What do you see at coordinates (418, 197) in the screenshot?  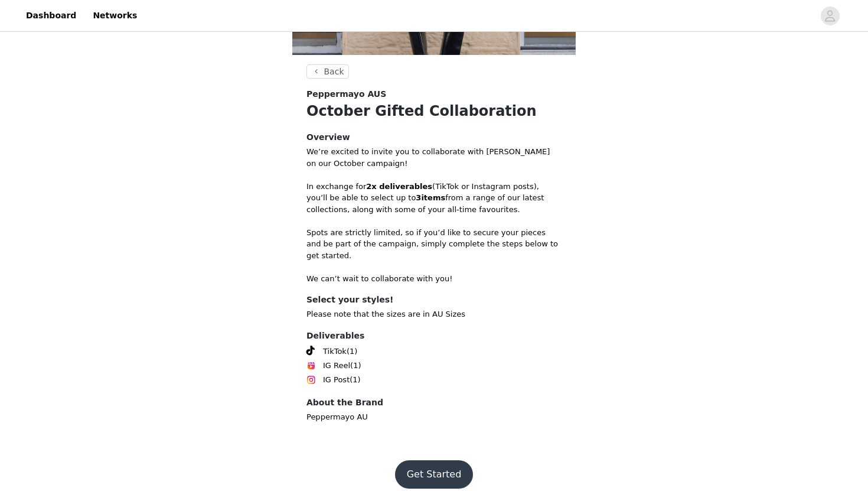 I see `strong: 3` at bounding box center [418, 197].